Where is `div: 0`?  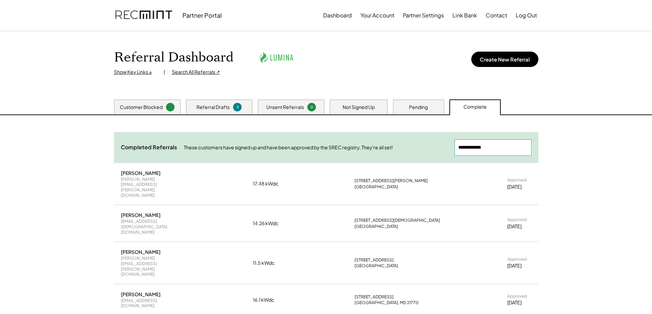 div: 0 is located at coordinates (311, 107).